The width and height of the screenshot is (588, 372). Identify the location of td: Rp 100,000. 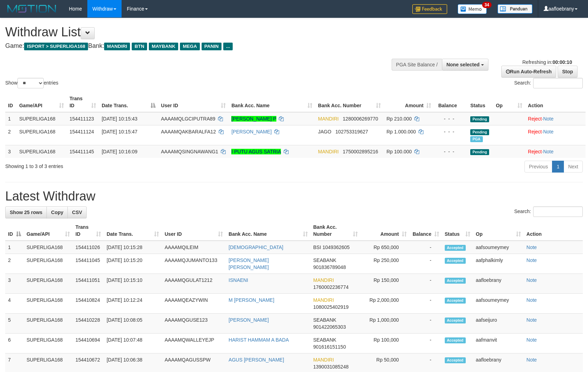
(385, 343).